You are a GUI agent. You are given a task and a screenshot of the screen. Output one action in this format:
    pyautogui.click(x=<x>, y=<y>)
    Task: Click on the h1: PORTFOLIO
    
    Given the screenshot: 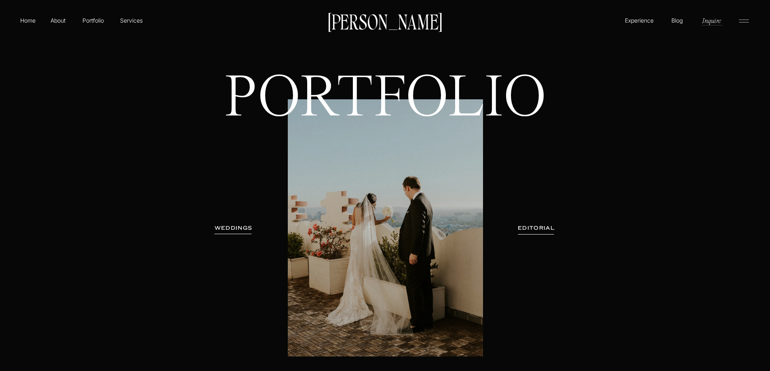 What is the action you would take?
    pyautogui.click(x=385, y=127)
    